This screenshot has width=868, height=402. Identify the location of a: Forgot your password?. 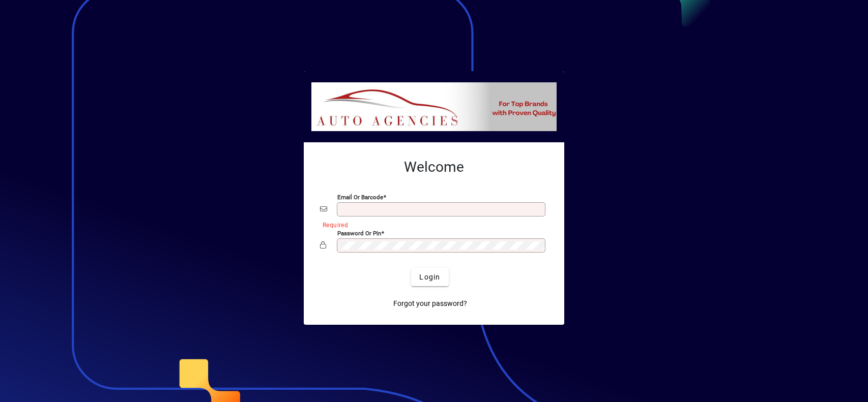
(430, 304).